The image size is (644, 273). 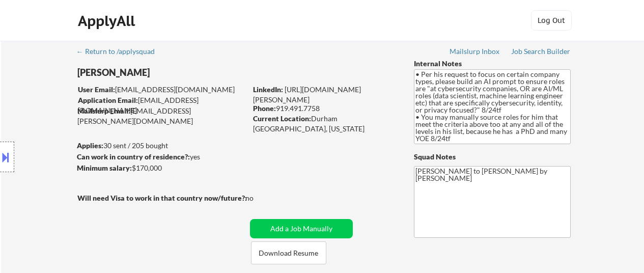 I want to click on a: ← Return to /applysquad, so click(x=120, y=52).